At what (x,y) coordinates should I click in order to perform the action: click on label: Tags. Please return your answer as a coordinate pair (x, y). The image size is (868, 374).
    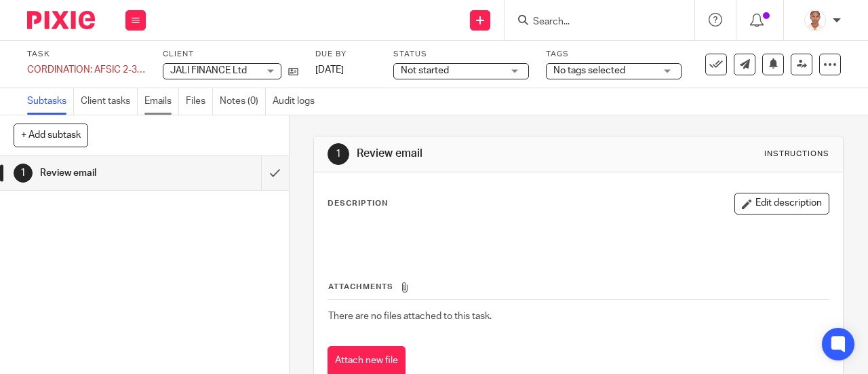
    Looking at the image, I should click on (614, 54).